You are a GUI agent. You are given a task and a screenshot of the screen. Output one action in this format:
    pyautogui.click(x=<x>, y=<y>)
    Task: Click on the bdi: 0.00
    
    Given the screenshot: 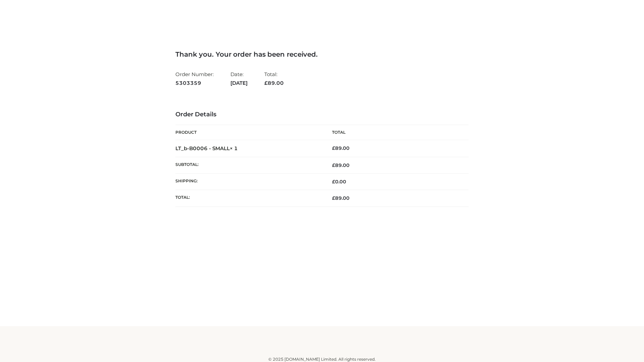 What is the action you would take?
    pyautogui.click(x=339, y=181)
    